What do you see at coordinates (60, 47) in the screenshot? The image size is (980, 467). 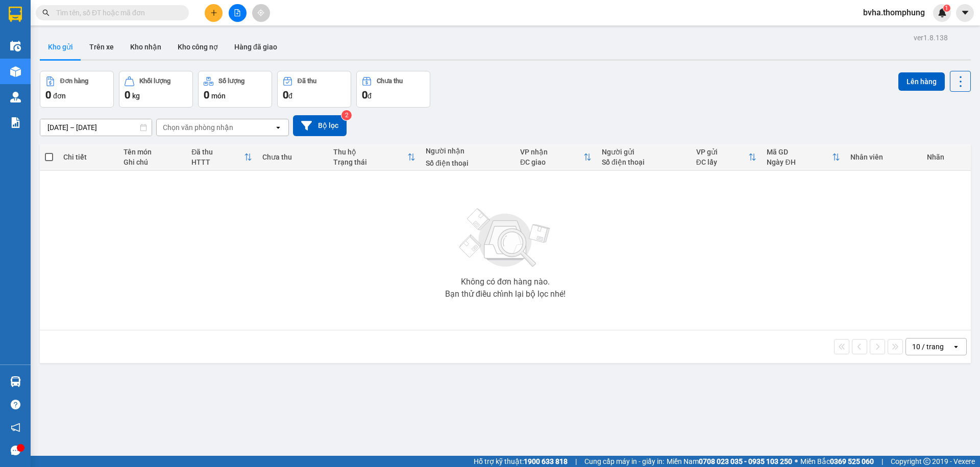 I see `button: Kho gửi` at bounding box center [60, 47].